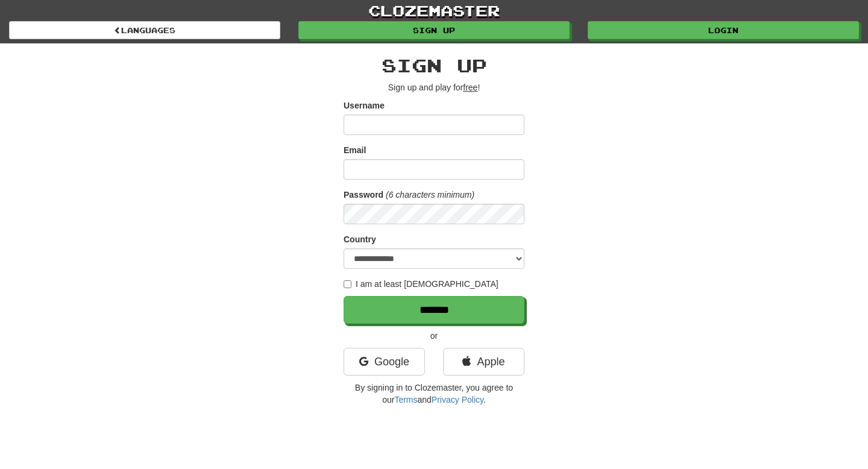 The width and height of the screenshot is (868, 469). I want to click on h2: Sign up, so click(434, 65).